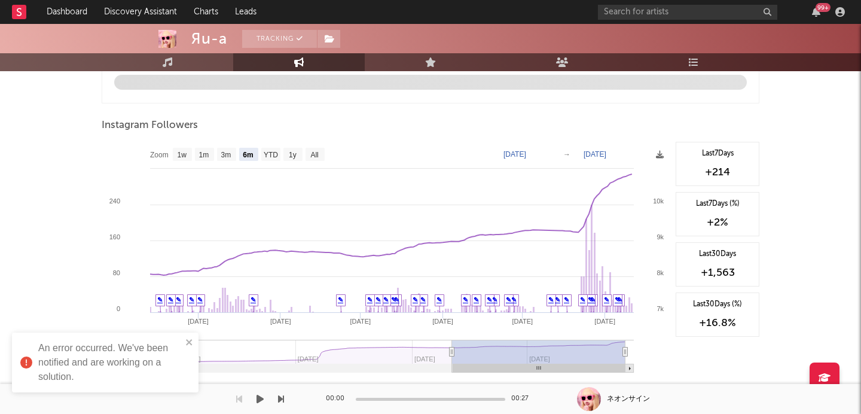 This screenshot has width=861, height=414. What do you see at coordinates (118, 308) in the screenshot?
I see `text: 0` at bounding box center [118, 308].